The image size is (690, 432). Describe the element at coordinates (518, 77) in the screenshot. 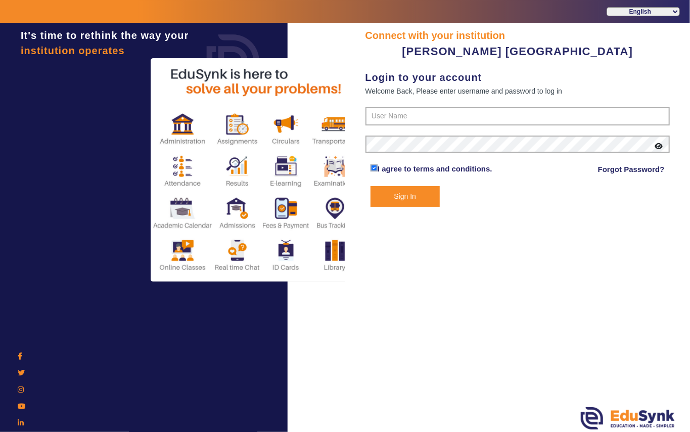

I see `div: Login to your account` at that location.